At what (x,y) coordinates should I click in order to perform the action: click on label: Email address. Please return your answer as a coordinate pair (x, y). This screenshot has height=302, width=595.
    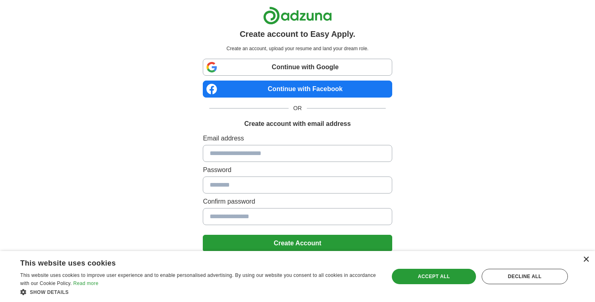
    Looking at the image, I should click on (297, 138).